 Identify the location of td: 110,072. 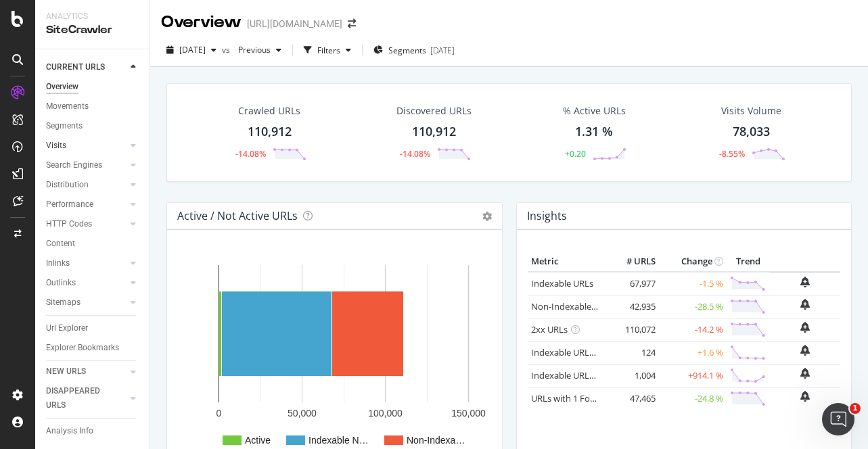
(631, 329).